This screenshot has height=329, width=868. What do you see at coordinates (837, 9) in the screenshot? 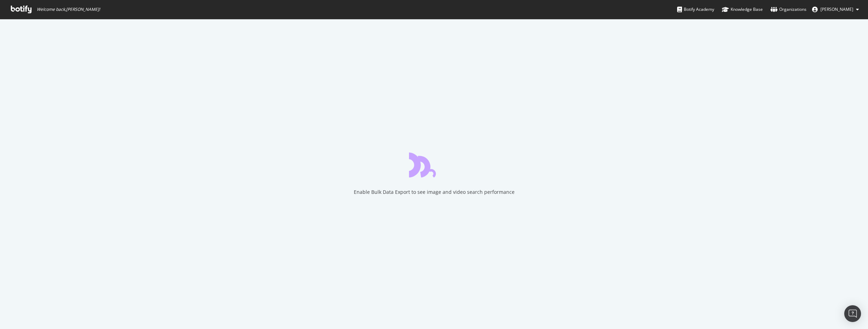
I see `span: Murali Segu` at bounding box center [837, 9].